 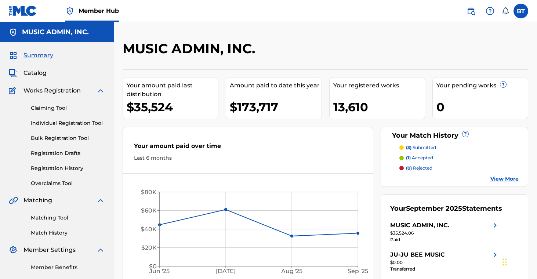 I want to click on p: accepted, so click(x=419, y=158).